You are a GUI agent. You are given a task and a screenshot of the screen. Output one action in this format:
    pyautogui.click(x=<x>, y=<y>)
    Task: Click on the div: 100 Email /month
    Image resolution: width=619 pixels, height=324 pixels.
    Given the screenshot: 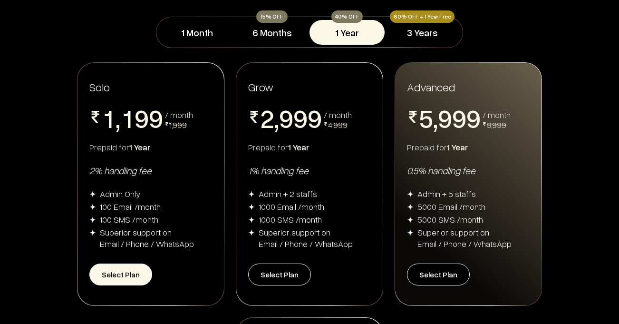 What is the action you would take?
    pyautogui.click(x=130, y=206)
    